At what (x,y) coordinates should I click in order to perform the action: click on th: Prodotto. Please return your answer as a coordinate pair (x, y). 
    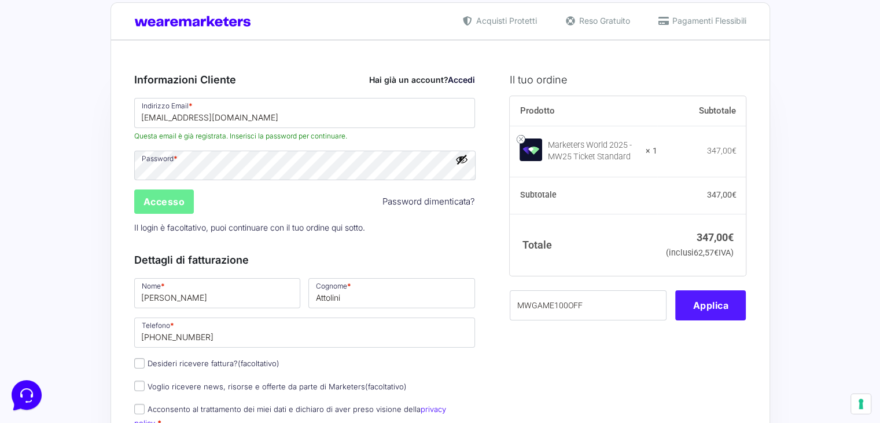
    Looking at the image, I should click on (583, 111).